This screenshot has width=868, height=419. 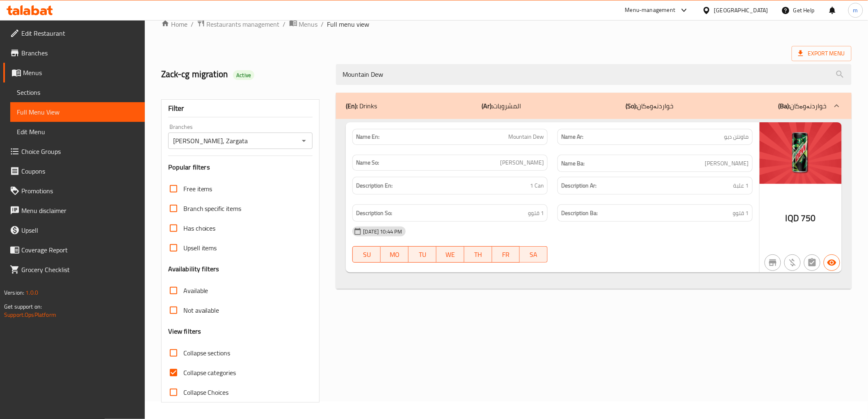 What do you see at coordinates (206, 392) in the screenshot?
I see `span: Collapse Choices` at bounding box center [206, 392].